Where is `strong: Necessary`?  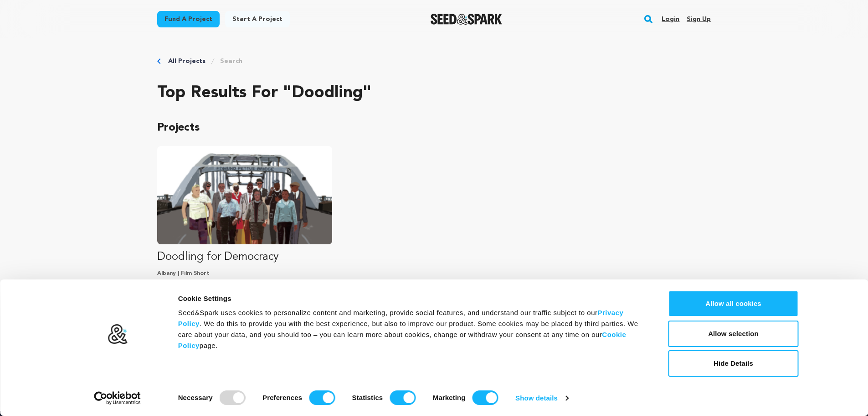
strong: Necessary is located at coordinates (195, 397).